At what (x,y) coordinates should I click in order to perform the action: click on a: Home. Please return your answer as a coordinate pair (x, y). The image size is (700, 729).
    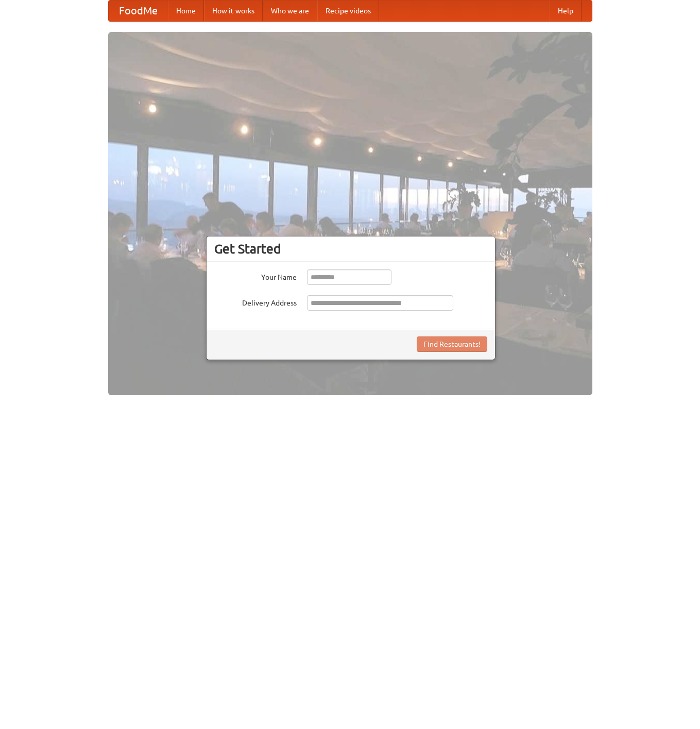
    Looking at the image, I should click on (186, 11).